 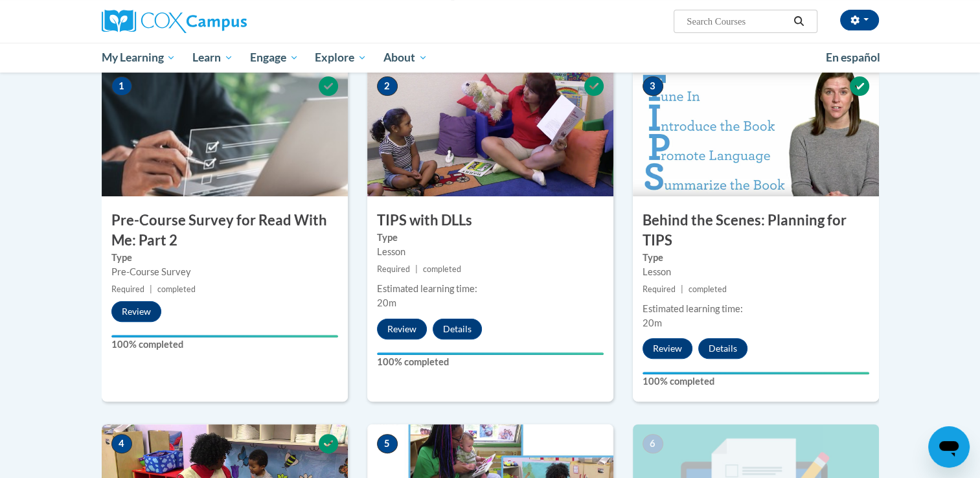 What do you see at coordinates (225, 21) in the screenshot?
I see `a: Cox Campus` at bounding box center [225, 21].